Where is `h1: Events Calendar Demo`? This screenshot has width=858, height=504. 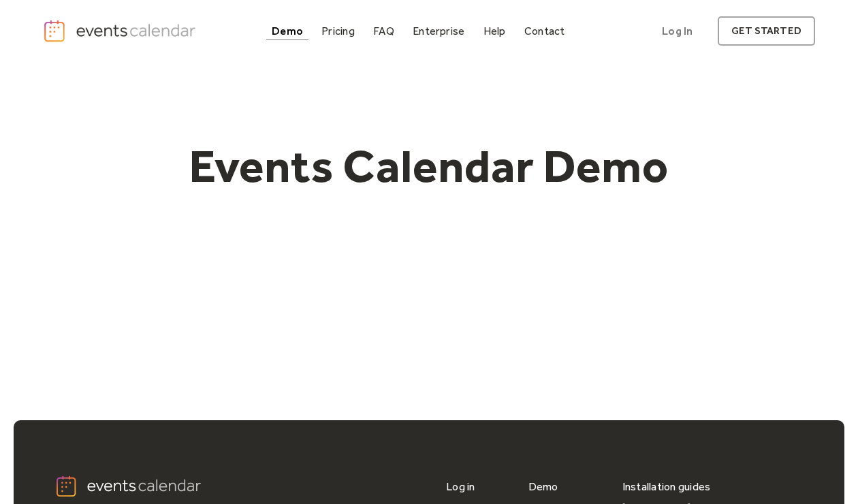 h1: Events Calendar Demo is located at coordinates (429, 167).